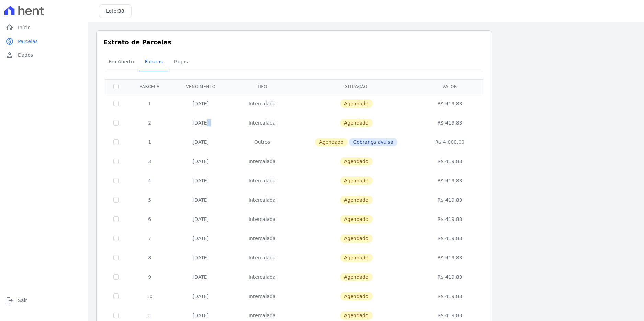 Image resolution: width=644 pixels, height=321 pixels. What do you see at coordinates (373, 142) in the screenshot?
I see `span: Cobrança avulsa` at bounding box center [373, 142].